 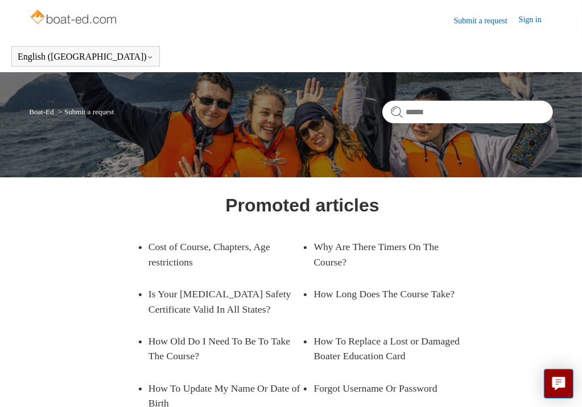 What do you see at coordinates (558, 384) in the screenshot?
I see `div: Live chat` at bounding box center [558, 384].